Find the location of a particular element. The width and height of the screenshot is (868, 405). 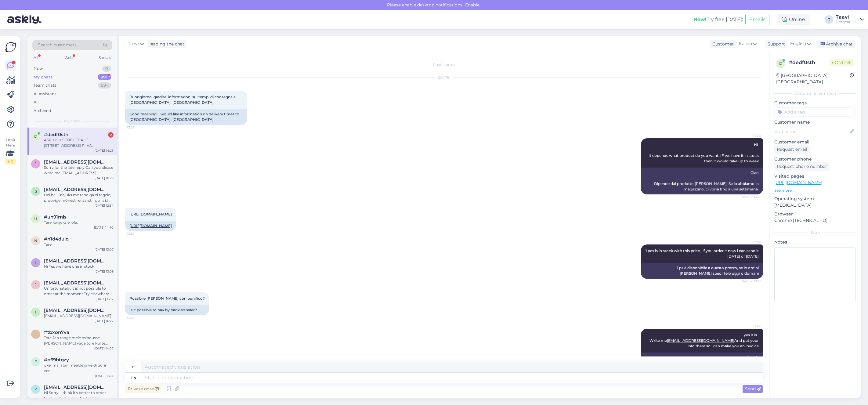

b: New! is located at coordinates (700, 19).